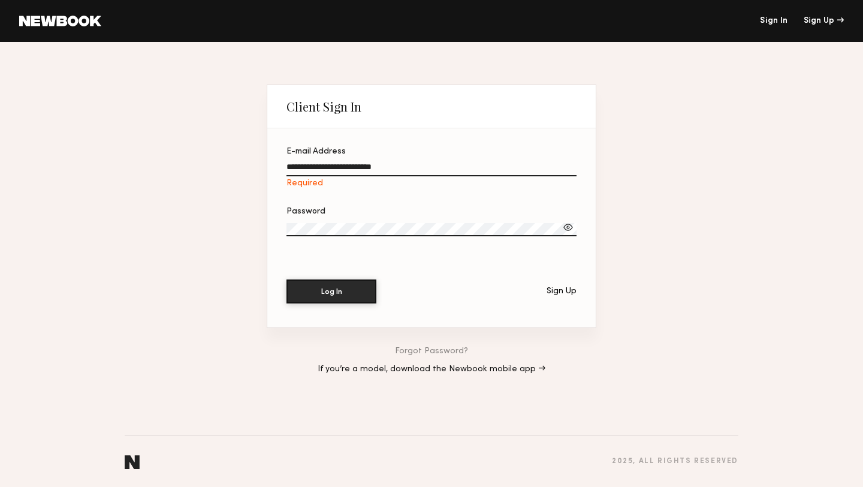 This screenshot has height=487, width=863. What do you see at coordinates (431, 212) in the screenshot?
I see `div: Password` at bounding box center [431, 212].